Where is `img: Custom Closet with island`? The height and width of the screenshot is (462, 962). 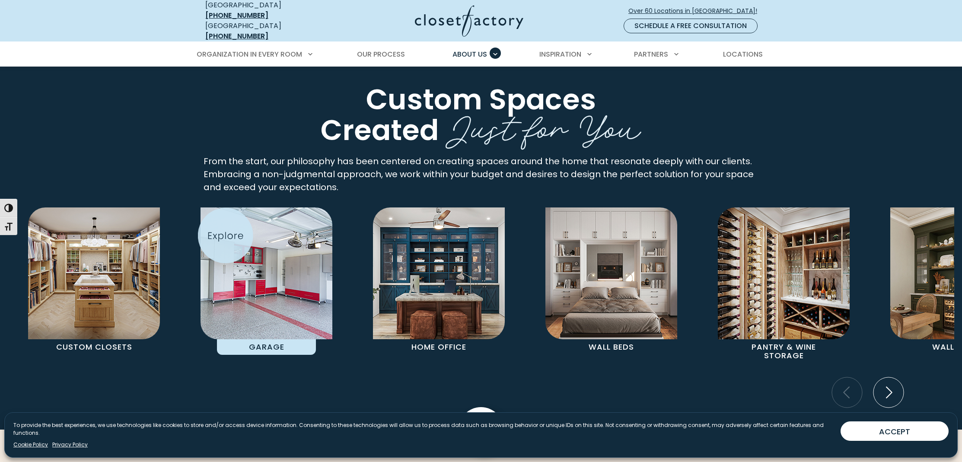
img: Custom Closet with island is located at coordinates (94, 273).